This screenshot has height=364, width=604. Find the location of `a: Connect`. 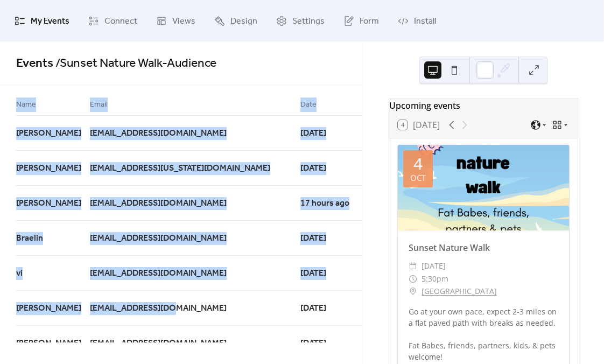

a: Connect is located at coordinates (112, 20).